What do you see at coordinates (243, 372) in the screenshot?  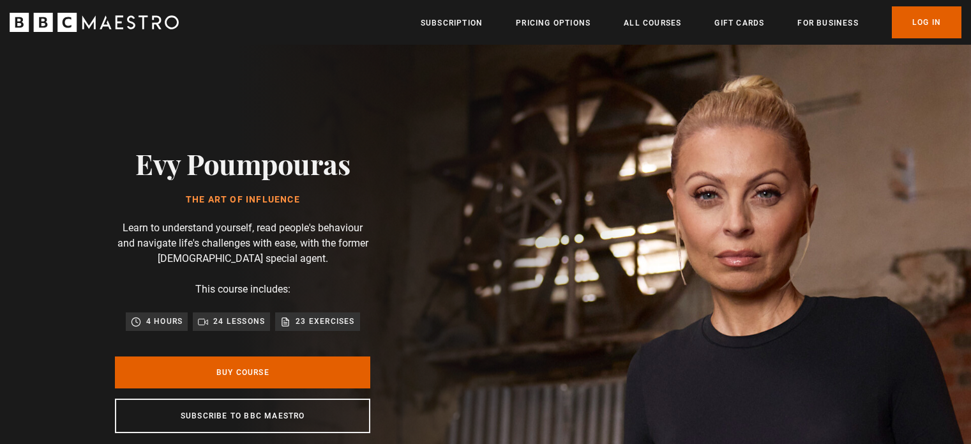 I see `a: Buy Course` at bounding box center [243, 372].